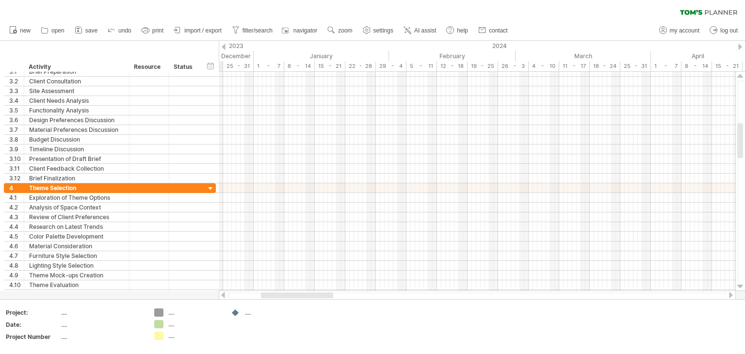  Describe the element at coordinates (16, 188) in the screenshot. I see `div: 4` at that location.